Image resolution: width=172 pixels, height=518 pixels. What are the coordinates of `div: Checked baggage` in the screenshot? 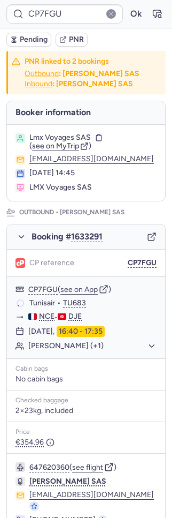 It's located at (86, 401).